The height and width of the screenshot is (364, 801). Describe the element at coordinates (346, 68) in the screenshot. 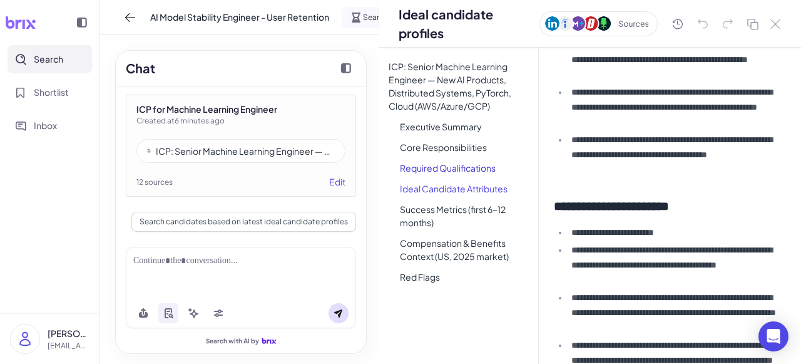

I see `button: Collapse chat` at that location.